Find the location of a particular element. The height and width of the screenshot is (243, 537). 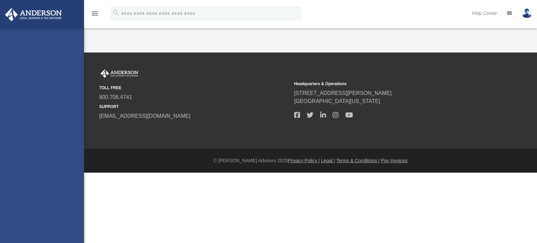

a: menu is located at coordinates (95, 15).